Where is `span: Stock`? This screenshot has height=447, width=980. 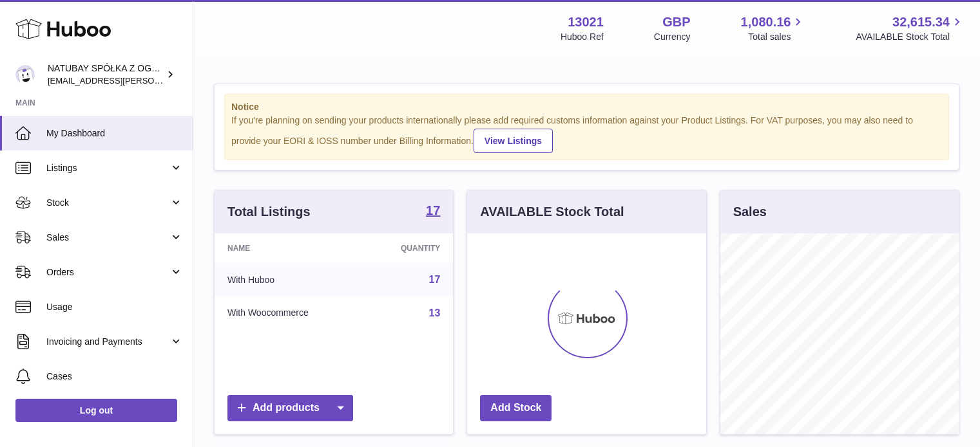
span: Stock is located at coordinates (108, 203).